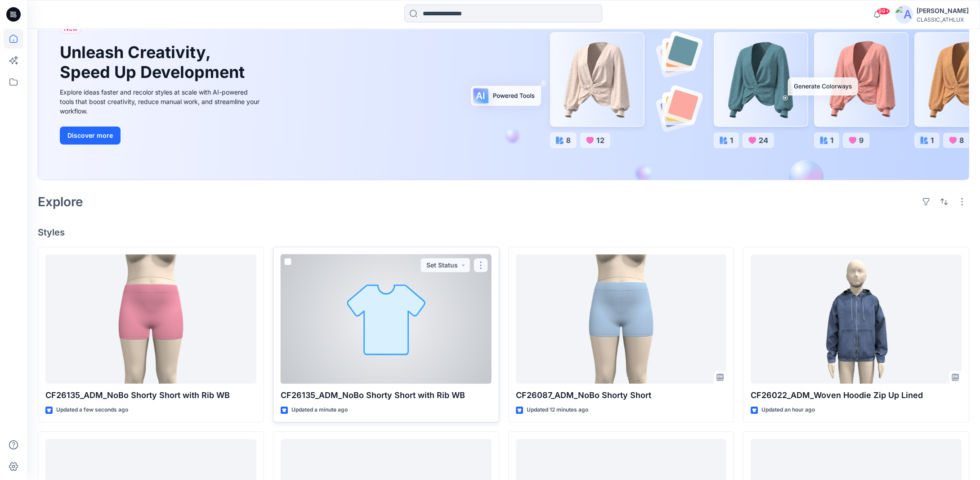  Describe the element at coordinates (60, 201) in the screenshot. I see `h2: Explore` at that location.